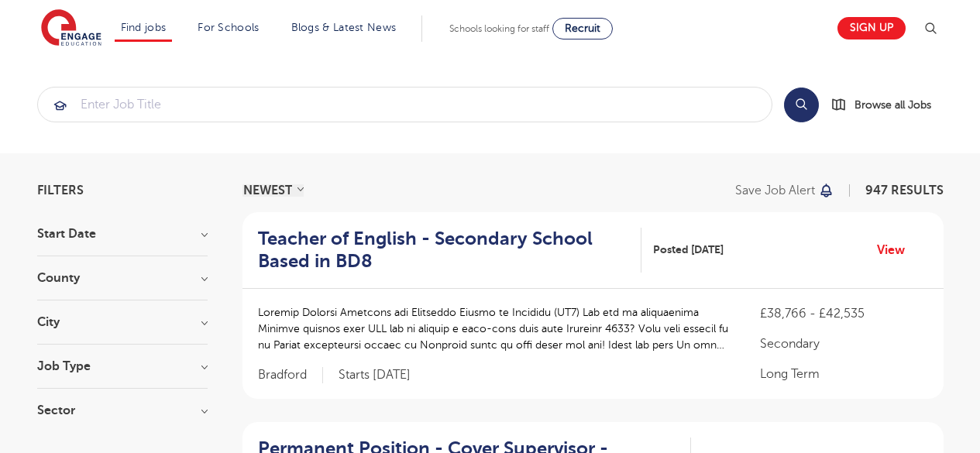  I want to click on h3: City, so click(122, 322).